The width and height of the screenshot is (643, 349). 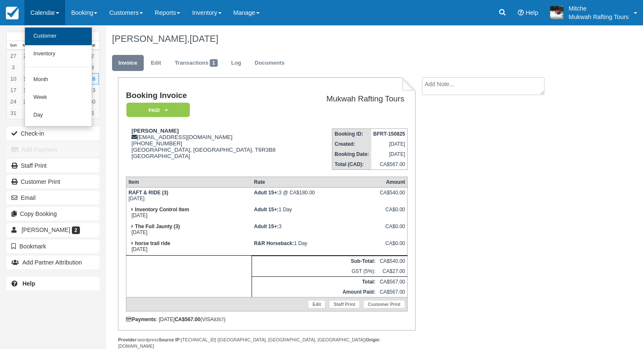 What do you see at coordinates (352, 144) in the screenshot?
I see `th: Created:` at bounding box center [352, 144].